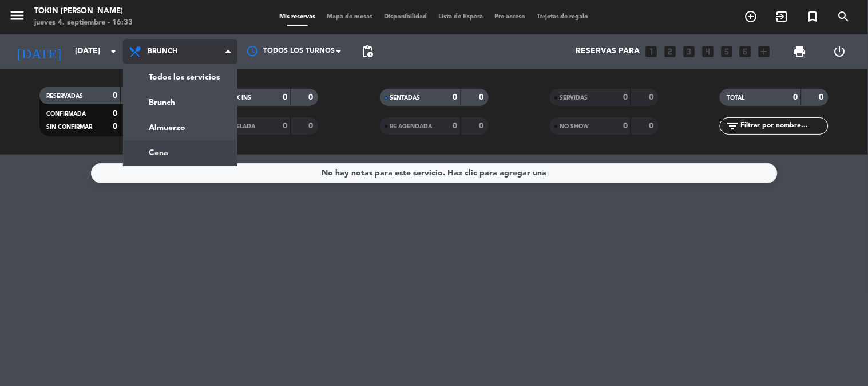 This screenshot has height=386, width=868. Describe the element at coordinates (69, 127) in the screenshot. I see `span: SIN CONFIRMAR` at that location.